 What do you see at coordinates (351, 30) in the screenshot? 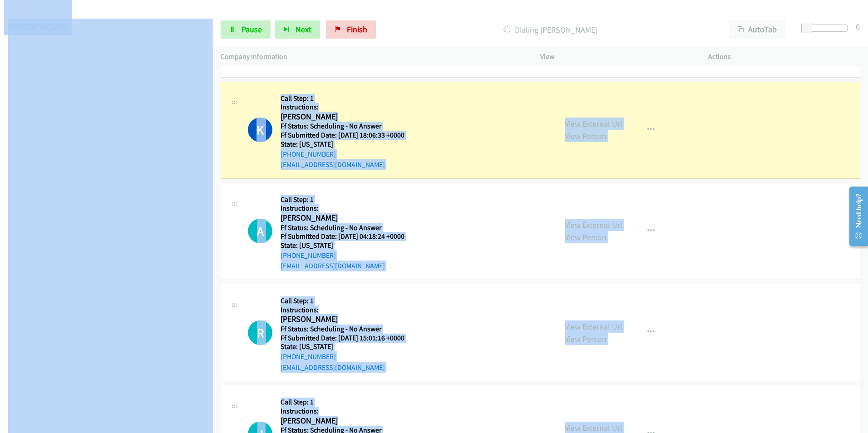
I see `a: Finish` at bounding box center [351, 30].